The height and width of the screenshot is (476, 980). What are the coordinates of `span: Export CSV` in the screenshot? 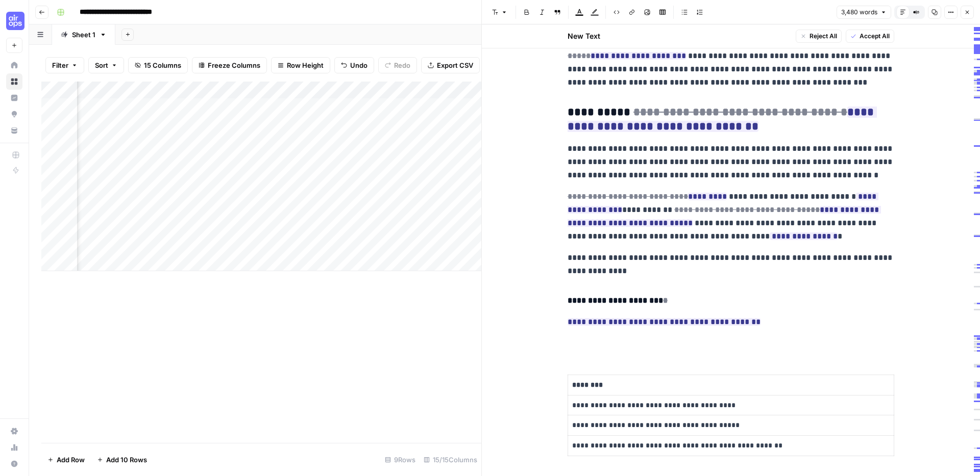 It's located at (455, 65).